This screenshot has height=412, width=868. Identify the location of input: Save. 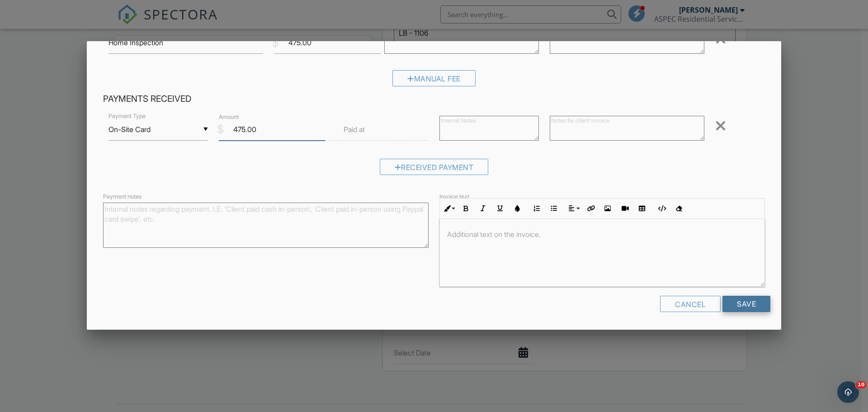
(746, 303).